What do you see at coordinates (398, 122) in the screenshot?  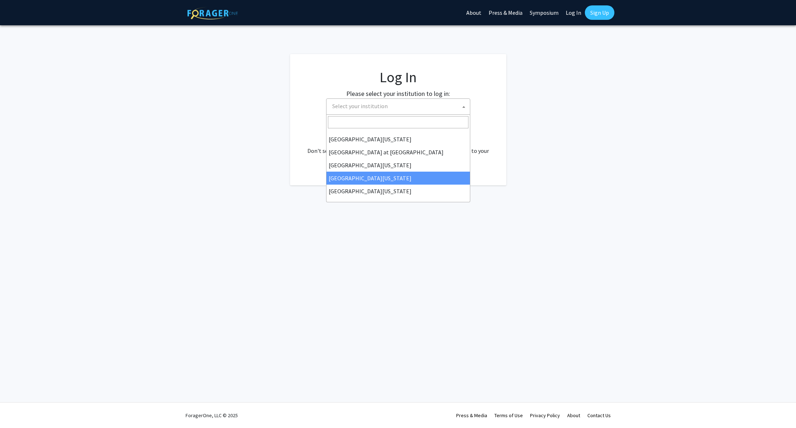 I see `input: Search` at bounding box center [398, 122].